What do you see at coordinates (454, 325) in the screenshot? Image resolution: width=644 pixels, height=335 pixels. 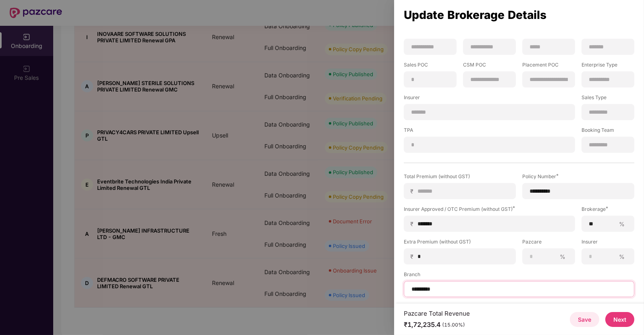 I see `div: (15.00%)` at bounding box center [454, 325].